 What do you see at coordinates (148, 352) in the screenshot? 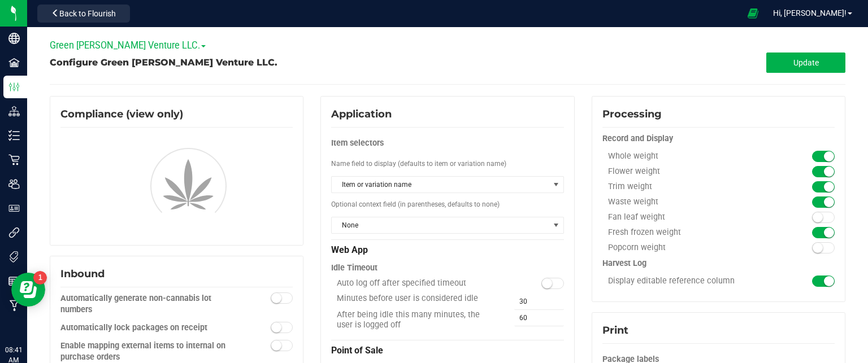
I see `div: Enable mapping external items to internal on purchase orders` at bounding box center [148, 352].